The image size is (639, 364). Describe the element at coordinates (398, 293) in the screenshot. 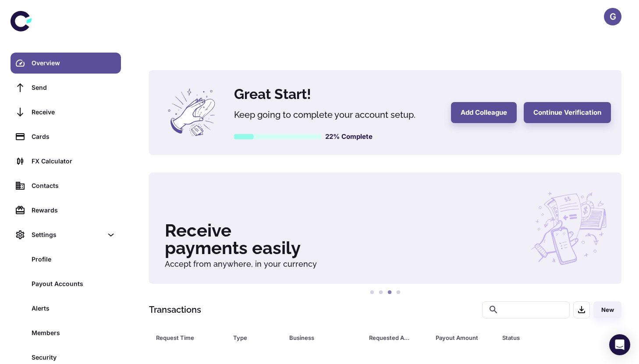

I see `button: 4` at that location.